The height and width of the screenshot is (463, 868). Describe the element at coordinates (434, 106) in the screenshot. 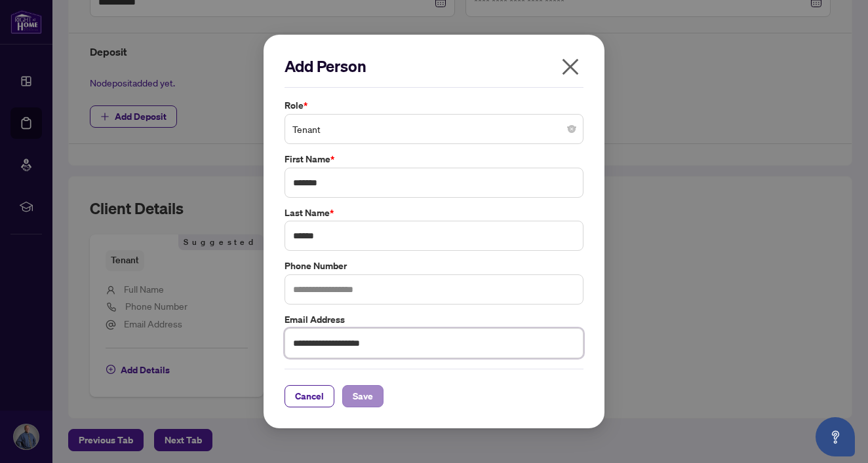

I see `label: Role` at that location.